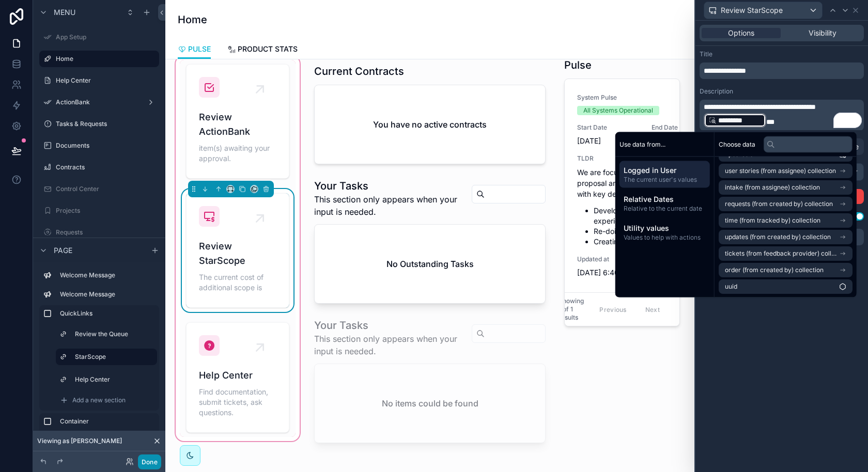  I want to click on label: Documents, so click(107, 145).